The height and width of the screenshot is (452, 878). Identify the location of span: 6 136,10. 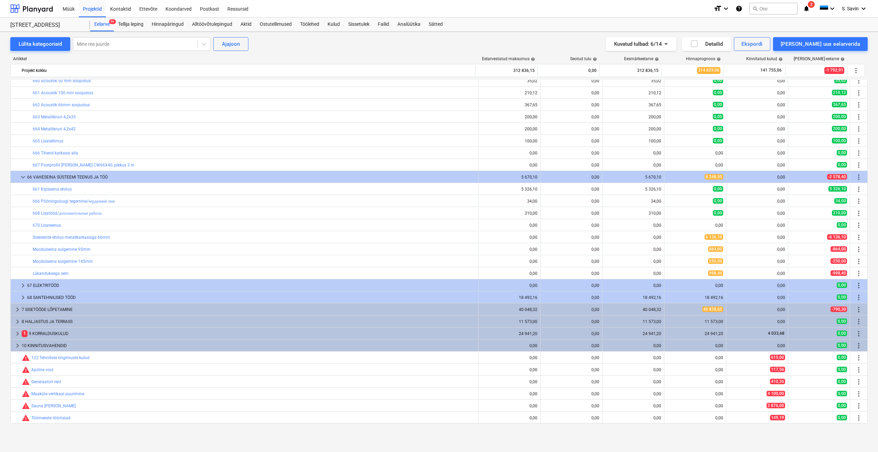
(713, 237).